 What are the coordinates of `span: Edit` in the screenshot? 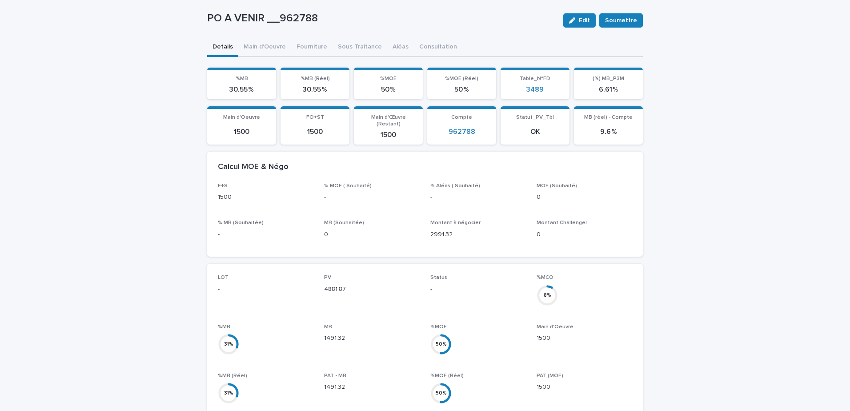 It's located at (584, 20).